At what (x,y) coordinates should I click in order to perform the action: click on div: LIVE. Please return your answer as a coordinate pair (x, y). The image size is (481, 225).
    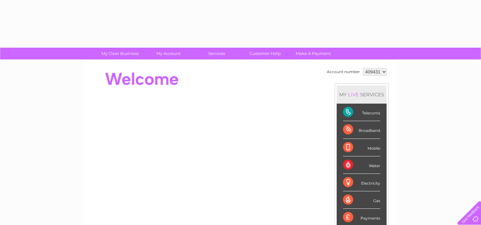
    Looking at the image, I should click on (353, 94).